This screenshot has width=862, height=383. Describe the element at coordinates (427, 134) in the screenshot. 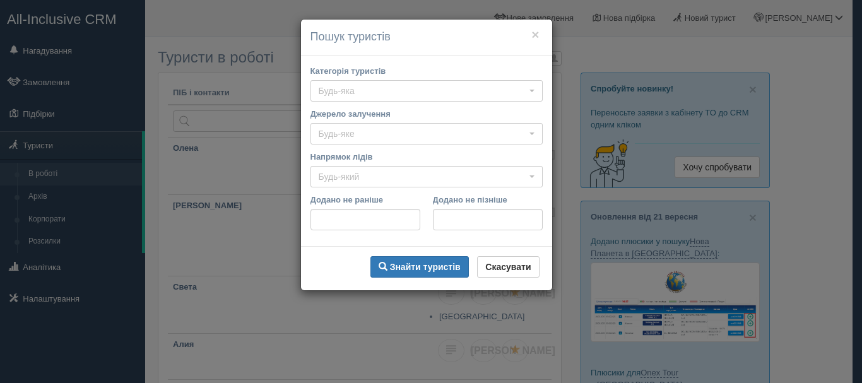

I see `button: Будь-яке` at that location.